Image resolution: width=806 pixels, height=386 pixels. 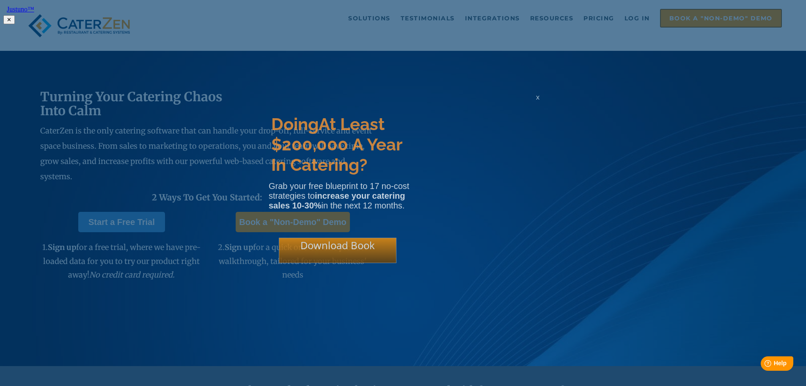 What do you see at coordinates (538, 102) in the screenshot?
I see `div: x` at bounding box center [538, 102].